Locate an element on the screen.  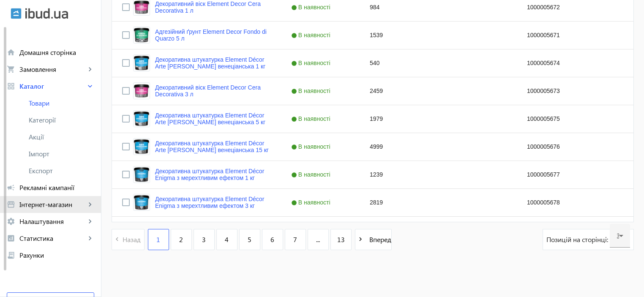
span: Акції is located at coordinates (62, 137).